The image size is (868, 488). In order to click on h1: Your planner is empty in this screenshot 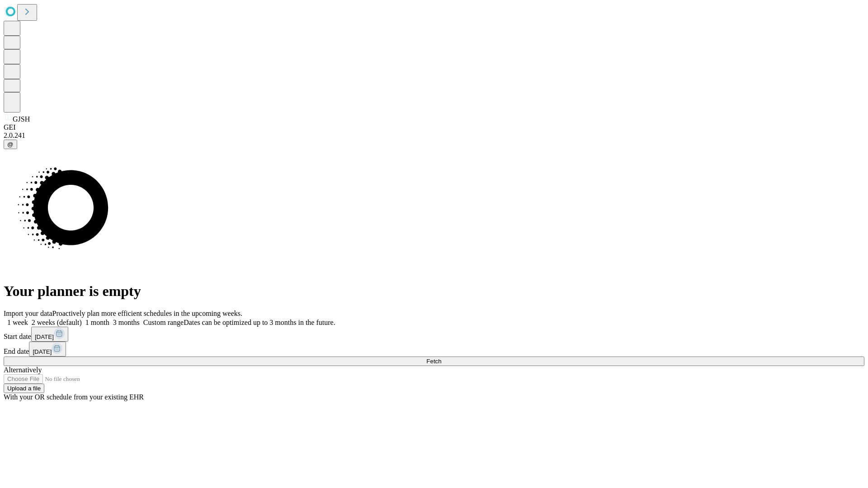, I will do `click(434, 291)`.